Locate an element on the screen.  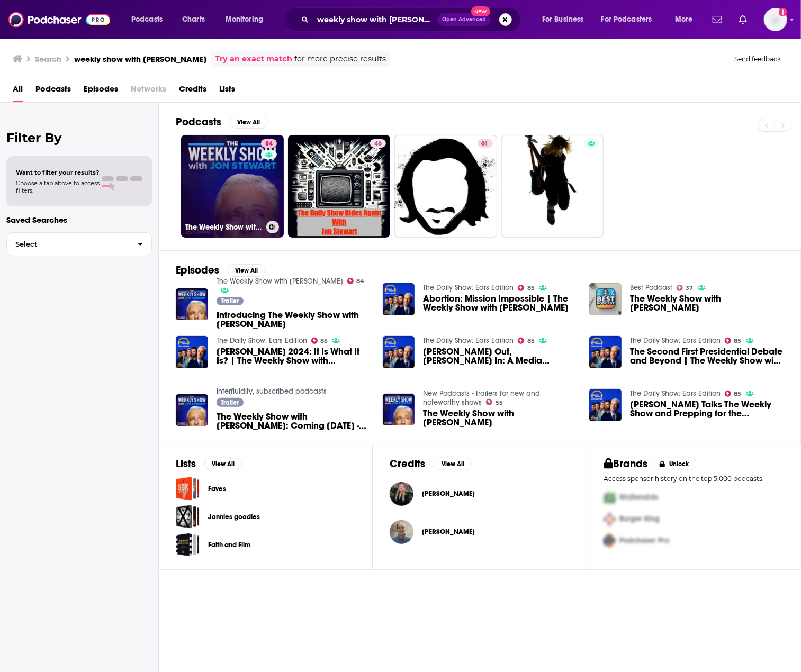
h2: Filter By is located at coordinates (79, 138).